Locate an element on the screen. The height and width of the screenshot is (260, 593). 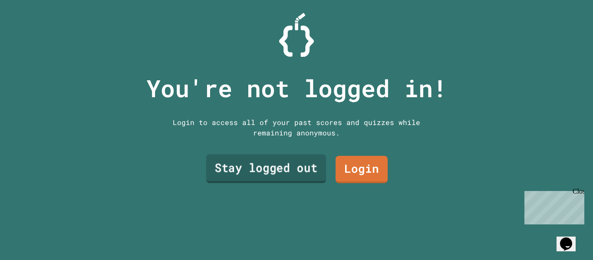
div: Chat with us now!Close is located at coordinates (32, 29).